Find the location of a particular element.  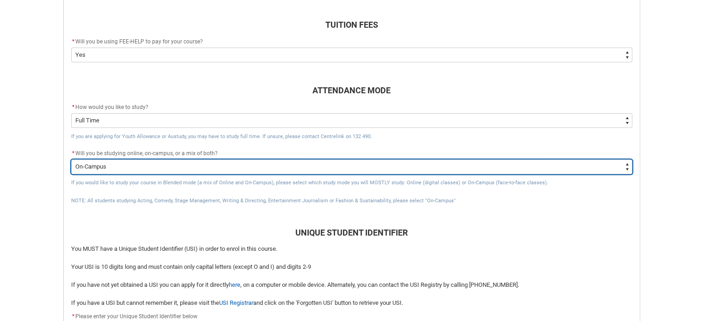

span: Please enter your Unique Student Identifier below is located at coordinates (134, 317).